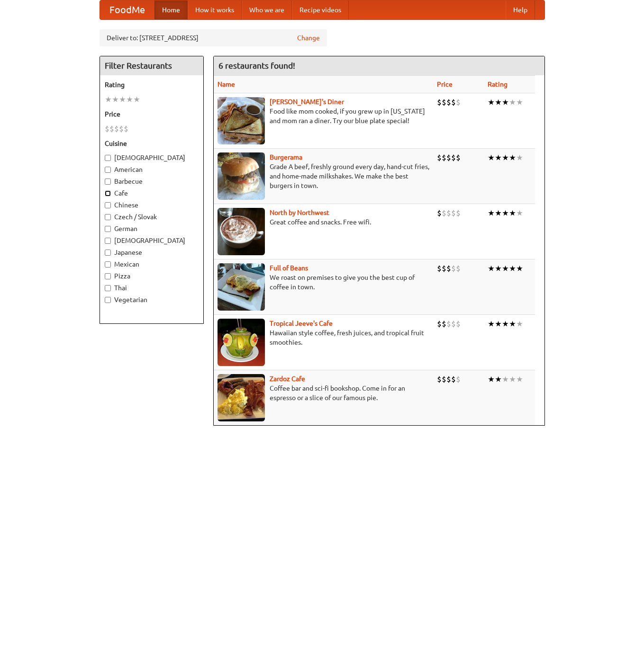  I want to click on a: Change, so click(309, 38).